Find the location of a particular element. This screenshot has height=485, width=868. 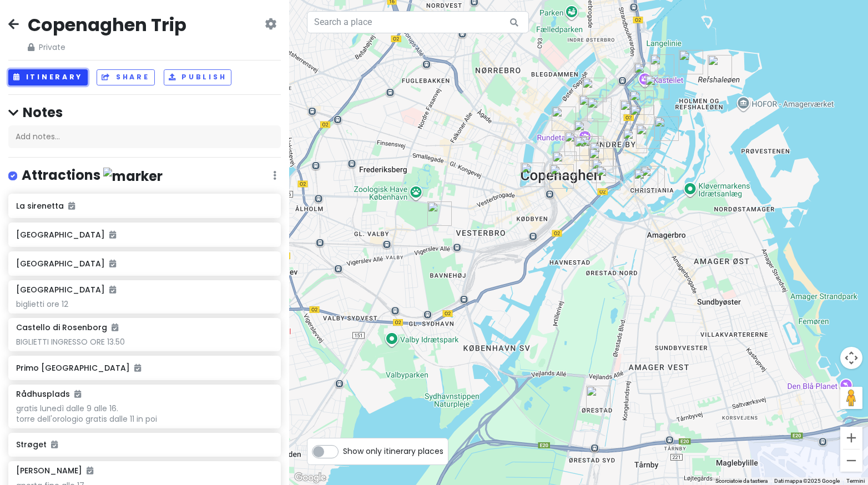

img: Google is located at coordinates (310, 478).